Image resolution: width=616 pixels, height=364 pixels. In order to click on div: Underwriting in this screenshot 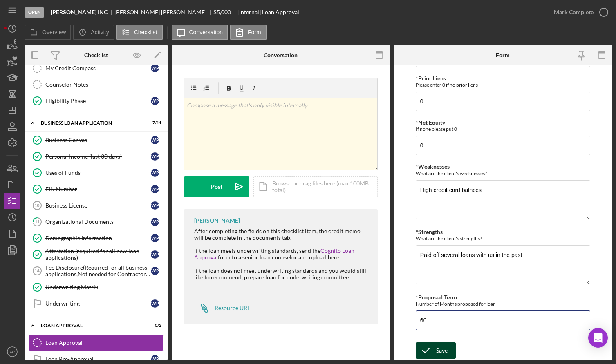, I will do `click(98, 304)`.